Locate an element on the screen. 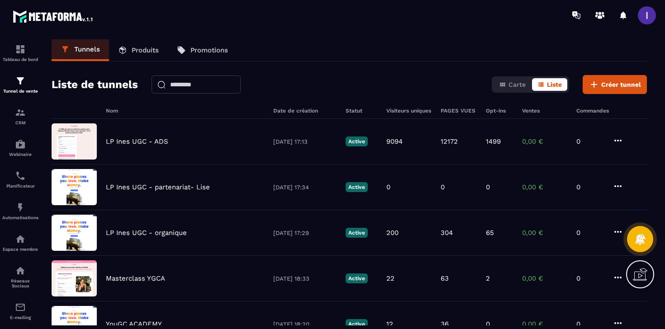  a: emailemailE-mailing is located at coordinates (20, 311).